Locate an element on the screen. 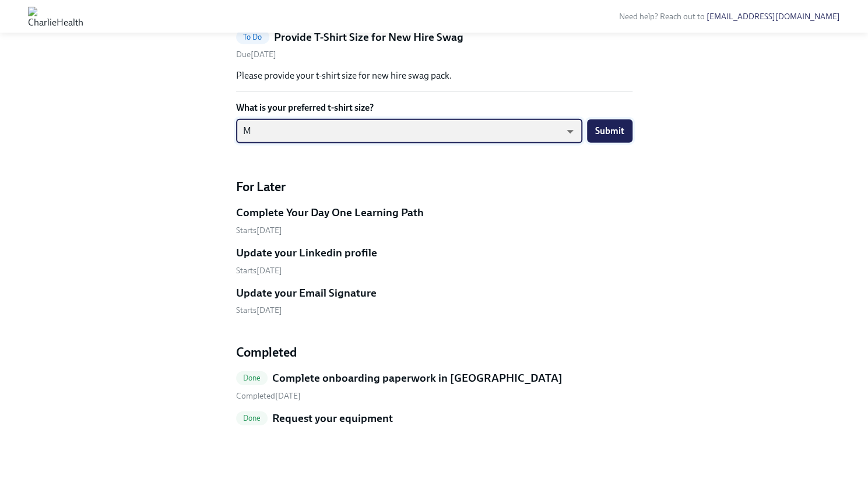  img: CharlieHealth is located at coordinates (55, 16).